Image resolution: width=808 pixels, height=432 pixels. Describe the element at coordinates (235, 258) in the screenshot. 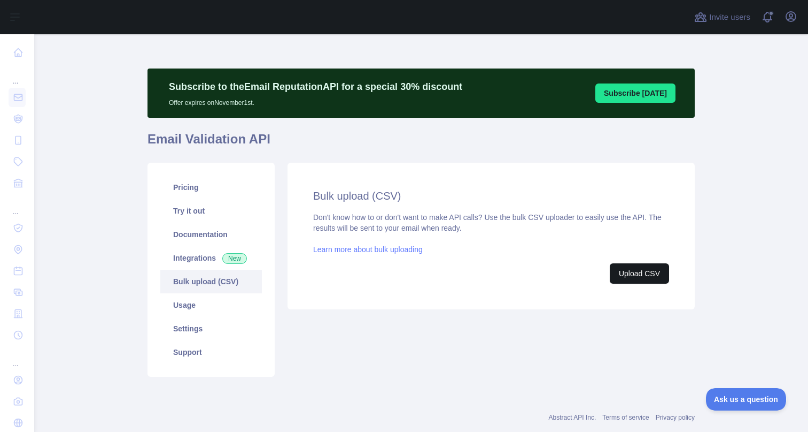

I see `span: New` at that location.